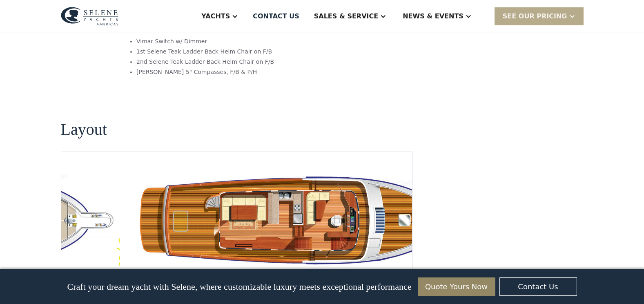 Image resolution: width=644 pixels, height=304 pixels. Describe the element at coordinates (239, 287) in the screenshot. I see `p: Craft your dream yacht with Selene, where customizable luxury meets exceptional performance` at that location.